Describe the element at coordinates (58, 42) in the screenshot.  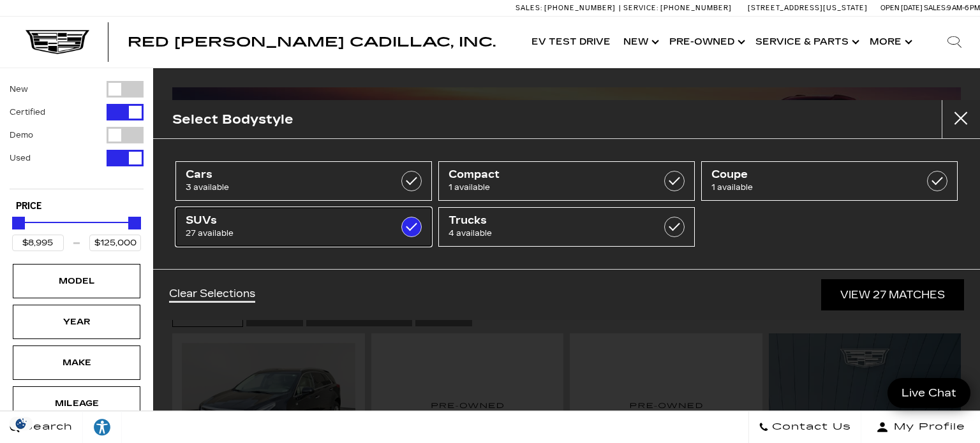
I see `img: Cadillac Dark Logo with Cadillac White Text` at that location.